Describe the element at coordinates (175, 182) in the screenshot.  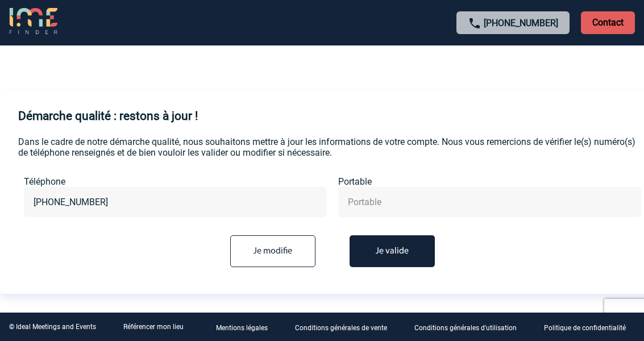
I see `label: Téléphone` at that location.